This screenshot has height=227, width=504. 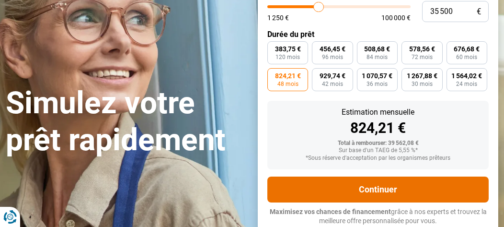 What do you see at coordinates (288, 76) in the screenshot?
I see `span: 824,21 €` at bounding box center [288, 76].